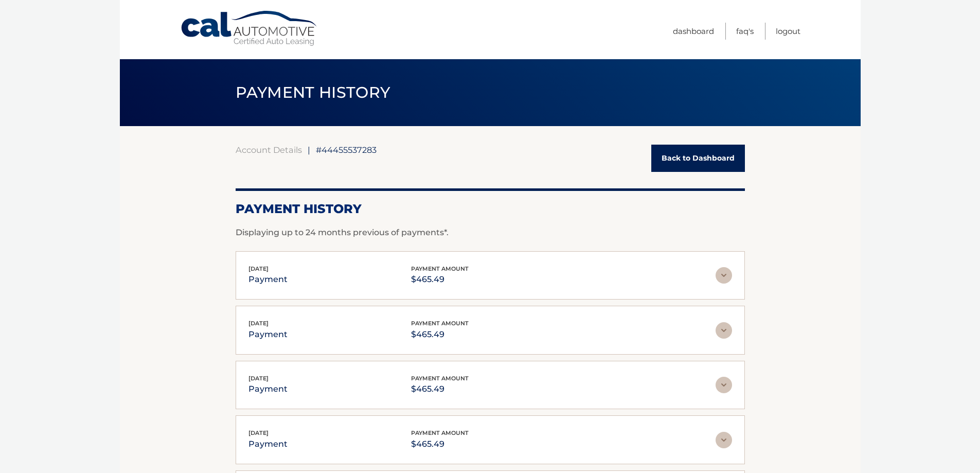  I want to click on a: Cal Automotive, so click(250, 29).